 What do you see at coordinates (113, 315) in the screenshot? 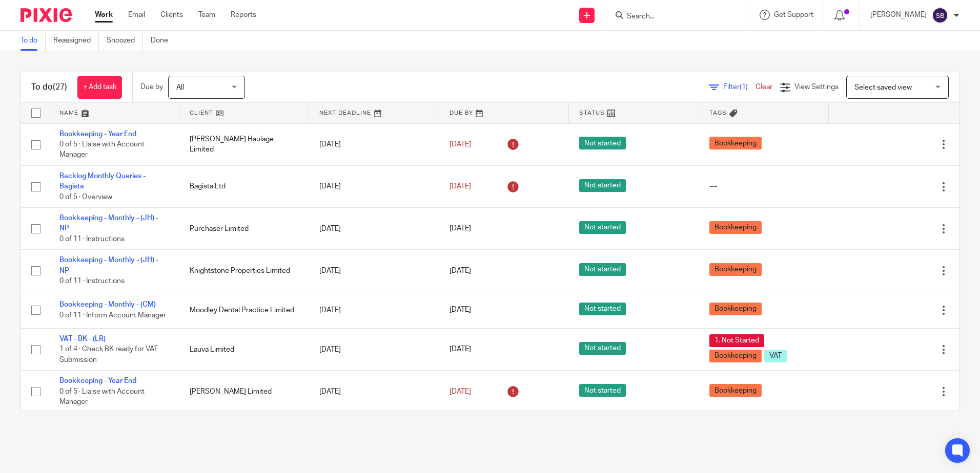
I see `span: 0 of 11 · Inform Account Manager` at bounding box center [113, 315].